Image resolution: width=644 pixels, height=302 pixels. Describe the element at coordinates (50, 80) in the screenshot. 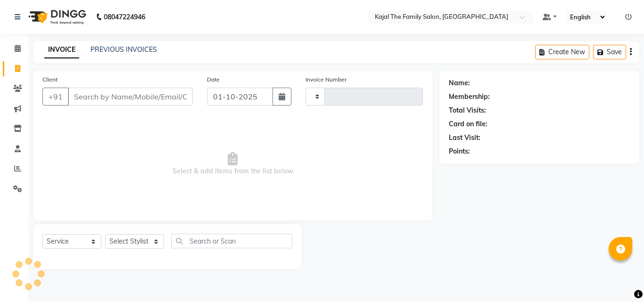

I see `label: Client` at that location.